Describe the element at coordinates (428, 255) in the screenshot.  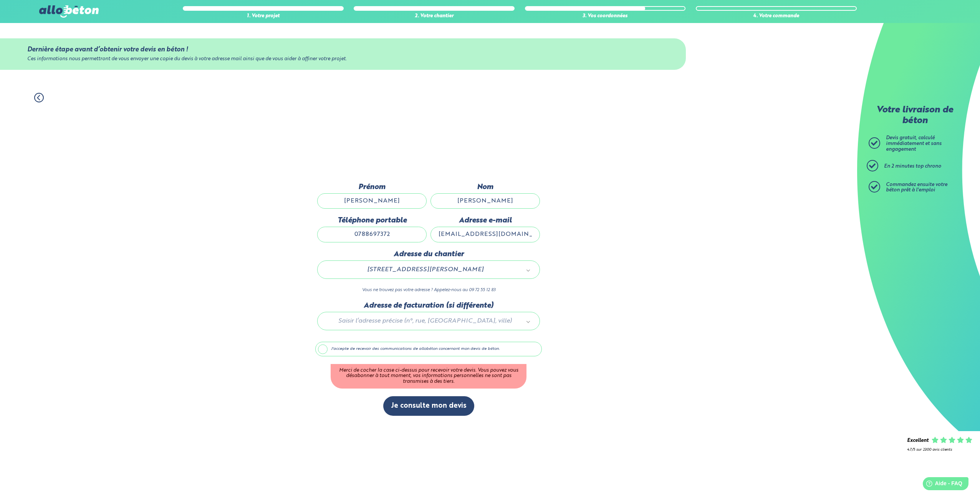
I see `label: Adresse du chantier` at that location.